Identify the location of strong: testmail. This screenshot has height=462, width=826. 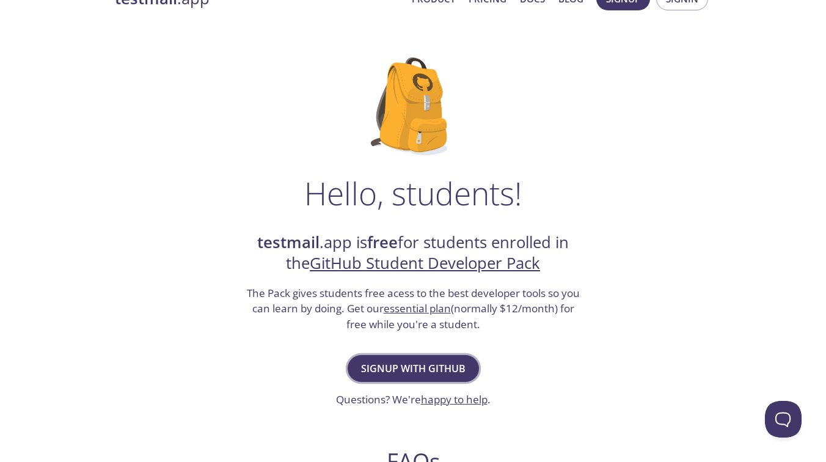
(288, 242).